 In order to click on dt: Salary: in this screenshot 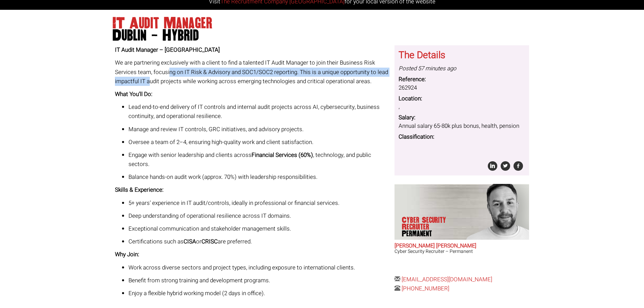, I will do `click(462, 118)`.